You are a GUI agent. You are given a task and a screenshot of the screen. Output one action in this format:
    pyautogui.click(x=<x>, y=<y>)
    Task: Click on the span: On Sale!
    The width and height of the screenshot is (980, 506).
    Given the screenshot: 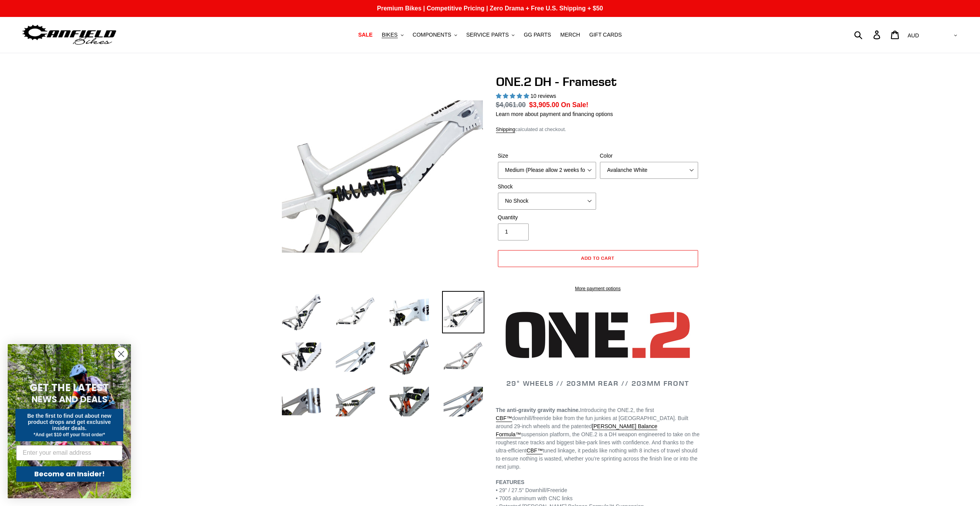 What is the action you would take?
    pyautogui.click(x=575, y=105)
    